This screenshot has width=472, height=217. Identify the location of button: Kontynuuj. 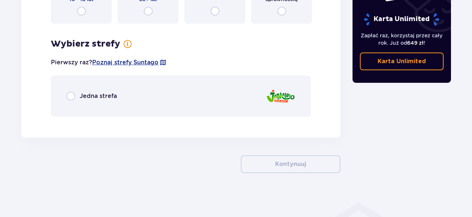
(291, 164).